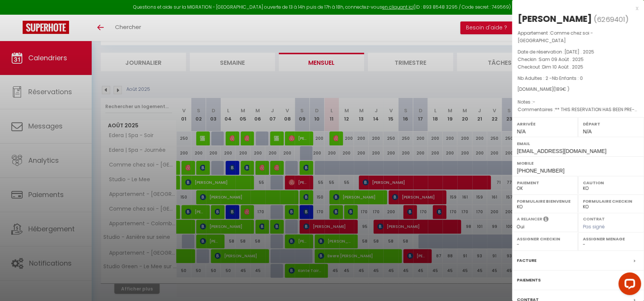  I want to click on label: Email, so click(578, 144).